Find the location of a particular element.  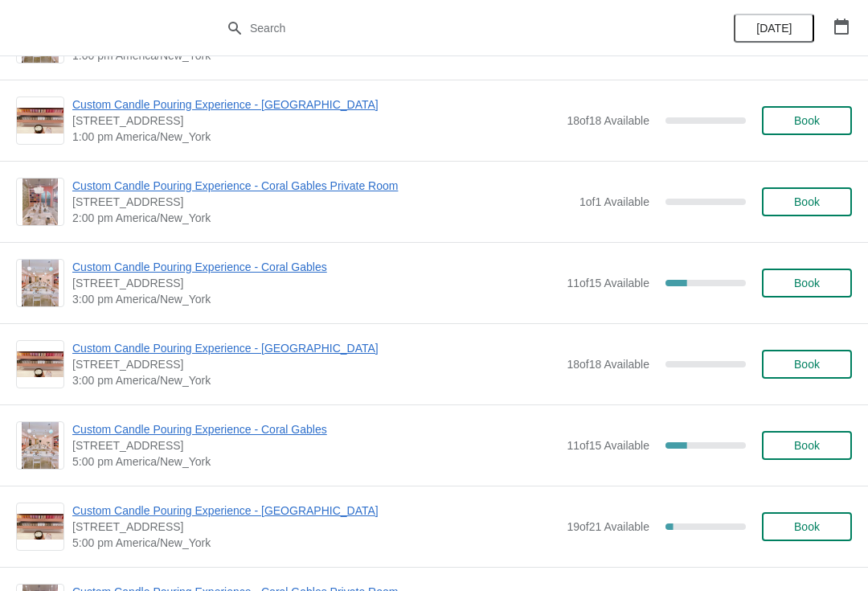

span: 1:00 pm America/New_York is located at coordinates (315, 137).